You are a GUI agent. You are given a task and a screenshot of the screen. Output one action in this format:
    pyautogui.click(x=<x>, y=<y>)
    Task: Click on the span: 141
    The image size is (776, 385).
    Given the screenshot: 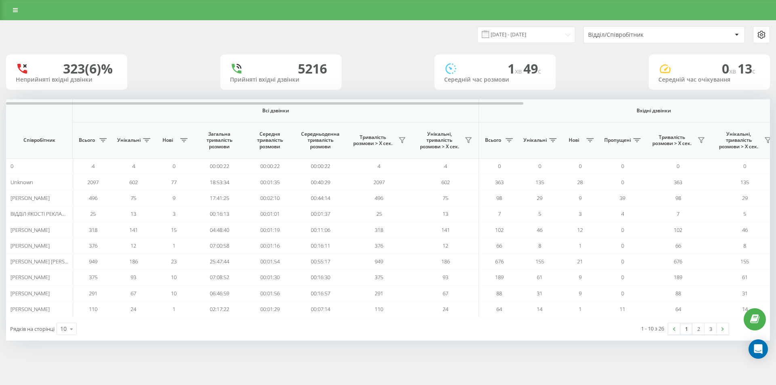 What is the action you would take?
    pyautogui.click(x=445, y=230)
    